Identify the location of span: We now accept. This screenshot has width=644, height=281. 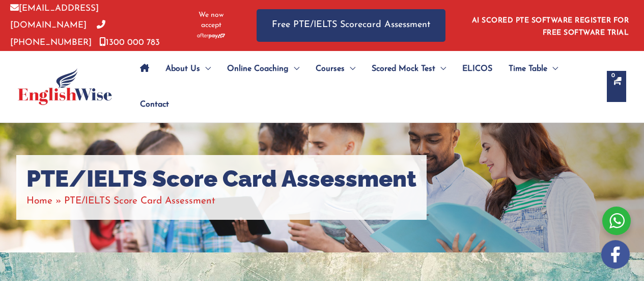
(211, 21).